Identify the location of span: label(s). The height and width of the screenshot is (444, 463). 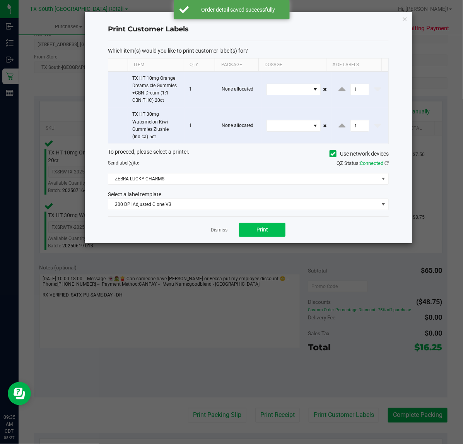
(126, 163).